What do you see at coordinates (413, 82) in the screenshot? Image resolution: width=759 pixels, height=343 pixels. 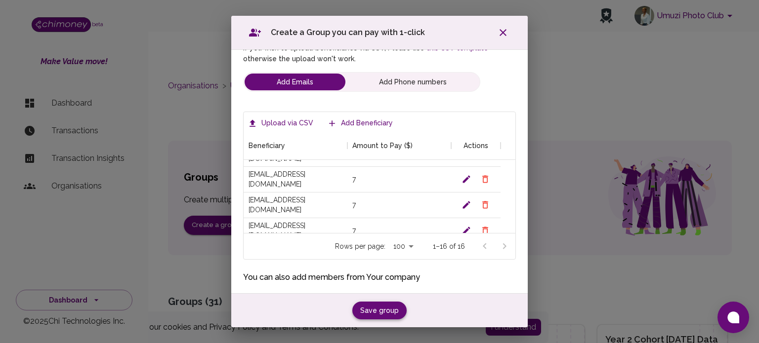 I see `button: phone` at bounding box center [413, 82].